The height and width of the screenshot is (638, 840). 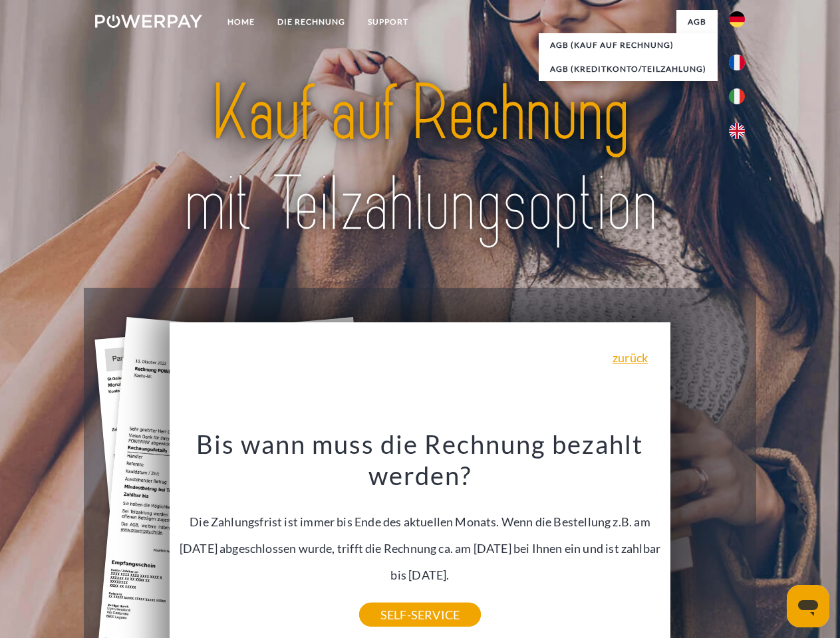 I want to click on a: zurück, so click(x=630, y=358).